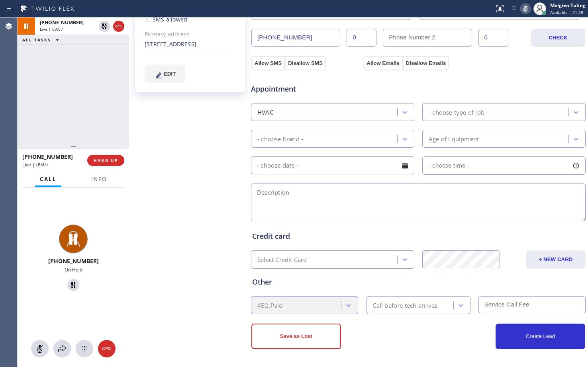  What do you see at coordinates (268, 63) in the screenshot?
I see `button: Allow SMS` at bounding box center [268, 63].